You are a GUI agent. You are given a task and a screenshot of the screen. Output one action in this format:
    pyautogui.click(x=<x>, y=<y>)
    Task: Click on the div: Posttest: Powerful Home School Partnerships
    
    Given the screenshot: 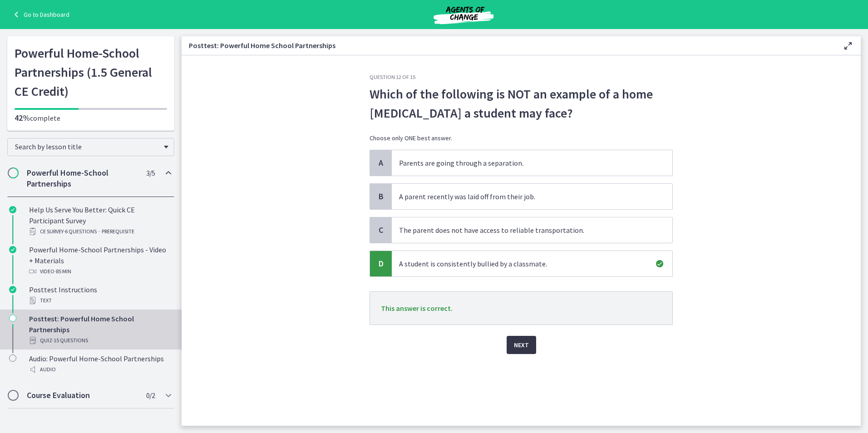 What is the action you would take?
    pyautogui.click(x=100, y=329)
    